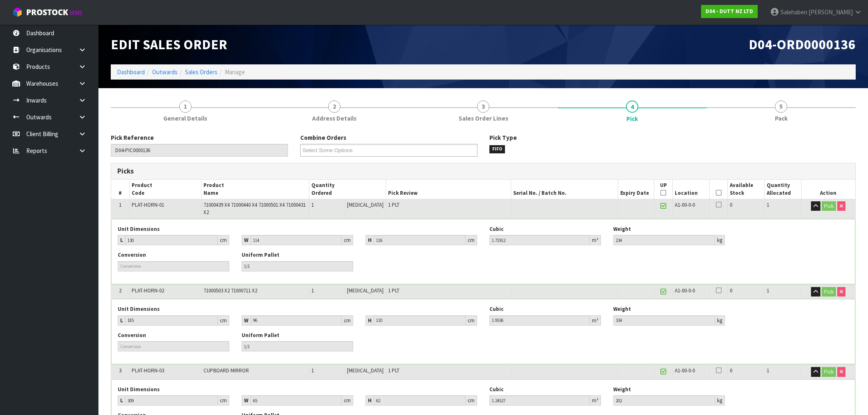  Describe the element at coordinates (746, 189) in the screenshot. I see `th: Available Stock` at that location.